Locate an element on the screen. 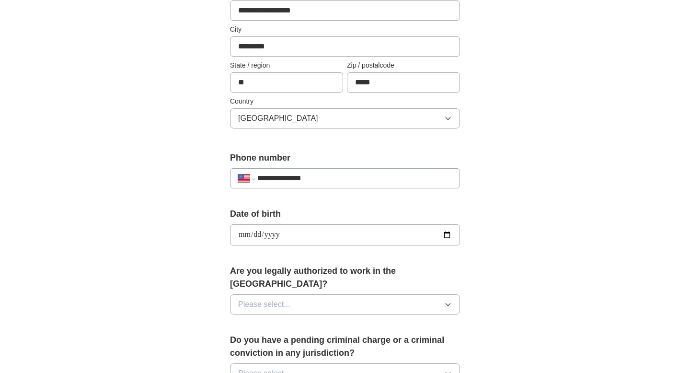 The image size is (690, 373). label: State / region is located at coordinates (287, 65).